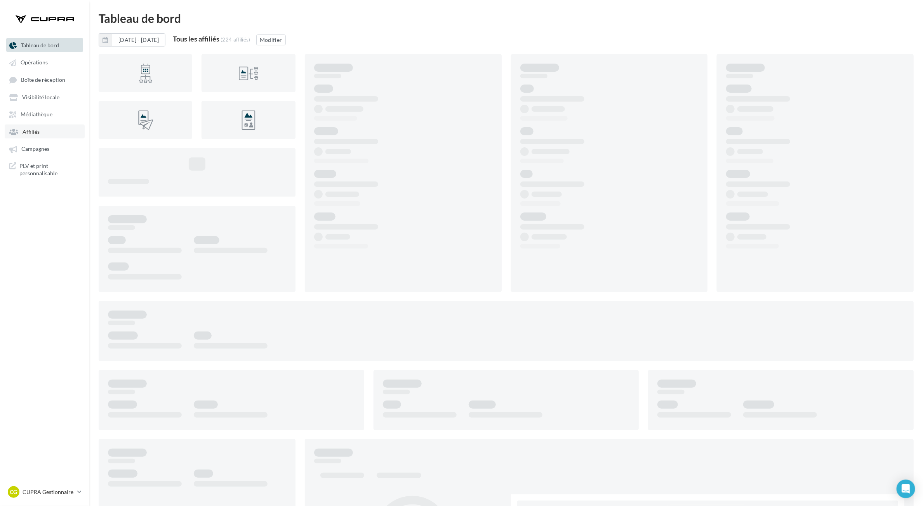  I want to click on a: Visibilité locale, so click(45, 97).